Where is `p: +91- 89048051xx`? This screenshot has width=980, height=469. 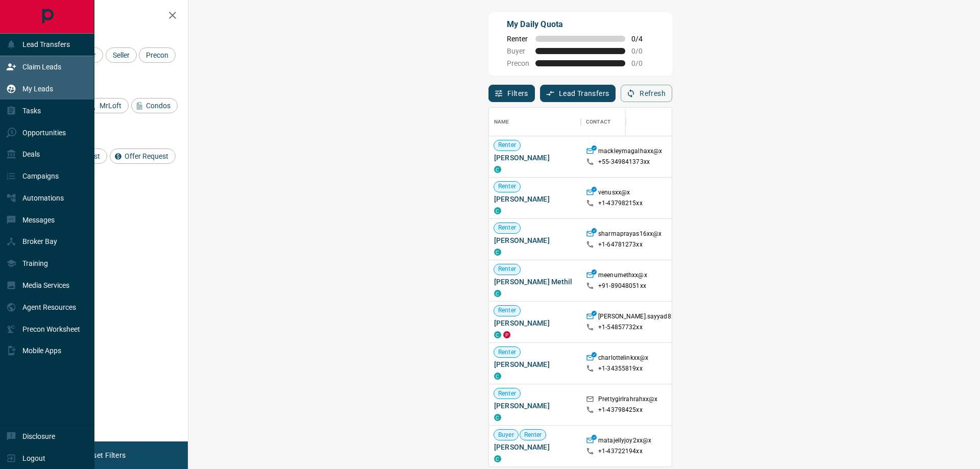
p: +91- 89048051xx is located at coordinates (622, 286).